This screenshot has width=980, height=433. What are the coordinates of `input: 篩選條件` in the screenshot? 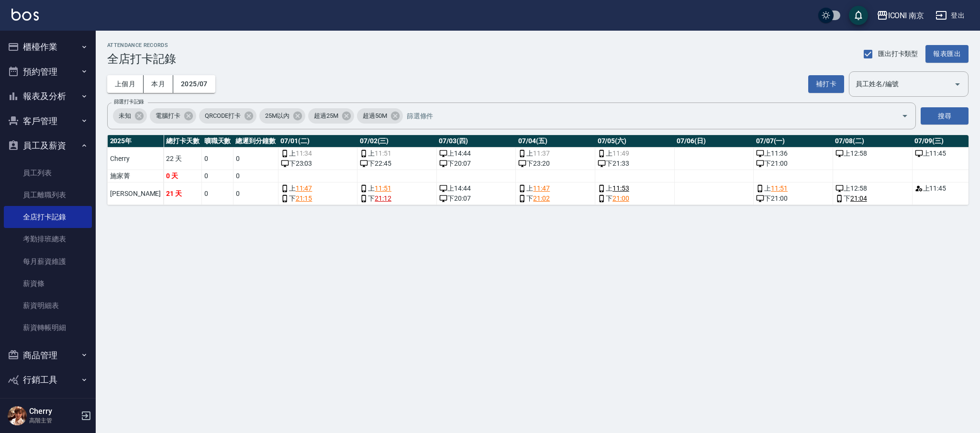 It's located at (645, 116).